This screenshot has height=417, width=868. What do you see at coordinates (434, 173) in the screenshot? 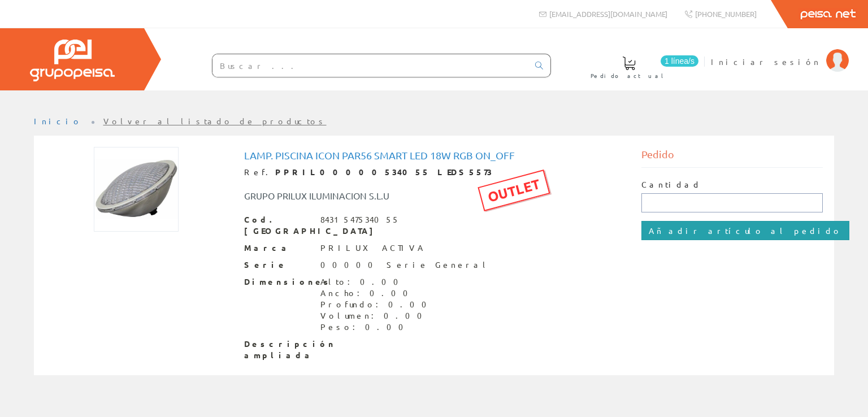
I see `div: Ref.` at bounding box center [434, 173].